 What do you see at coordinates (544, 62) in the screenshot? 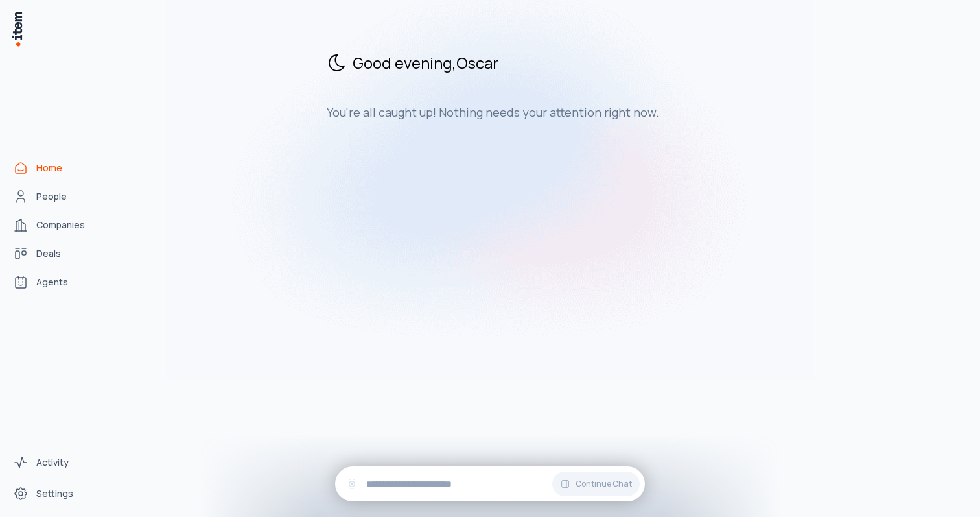
I see `h2: Good evening , Oscar` at bounding box center [544, 62].